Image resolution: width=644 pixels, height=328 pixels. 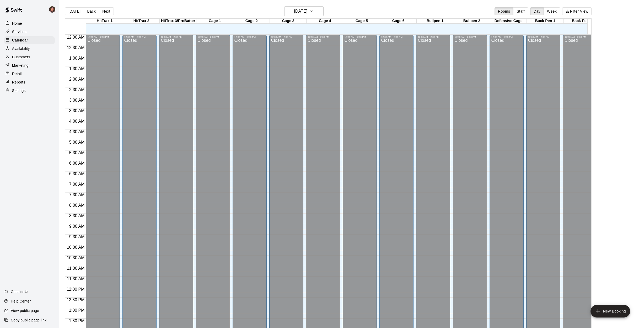 I want to click on div: Mike Skogen, so click(x=53, y=9).